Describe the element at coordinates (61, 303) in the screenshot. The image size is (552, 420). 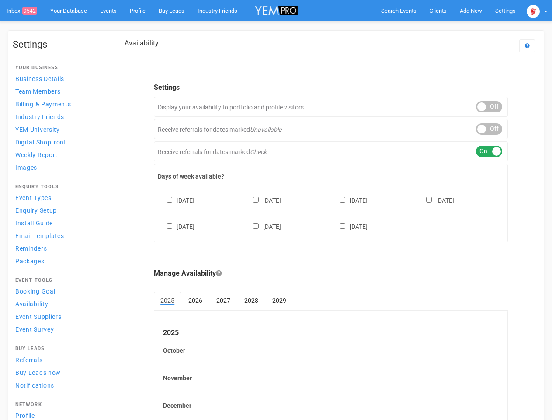
I see `a: Availability` at that location.